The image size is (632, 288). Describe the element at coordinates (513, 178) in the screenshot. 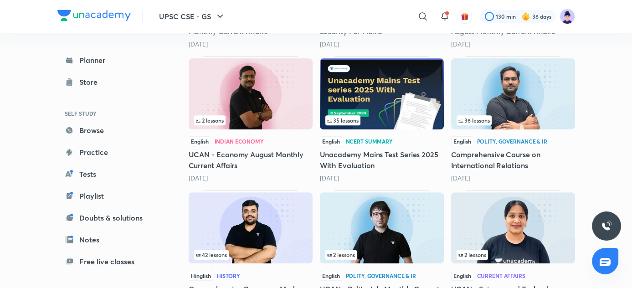

I see `div: 28 days ago` at that location.